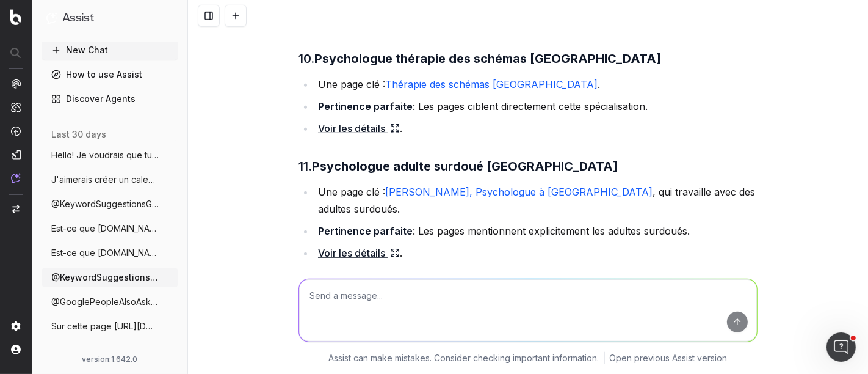 The width and height of the screenshot is (868, 374). Describe the element at coordinates (105, 204) in the screenshot. I see `span: @KeywordSuggestionsGoogleAdsPlanner quel` at that location.